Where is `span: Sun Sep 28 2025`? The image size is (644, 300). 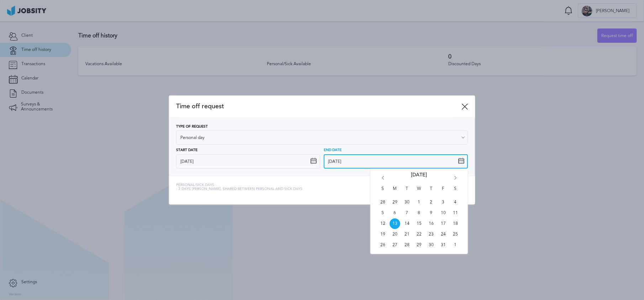 span: Sun Sep 28 2025 is located at coordinates (383, 202).